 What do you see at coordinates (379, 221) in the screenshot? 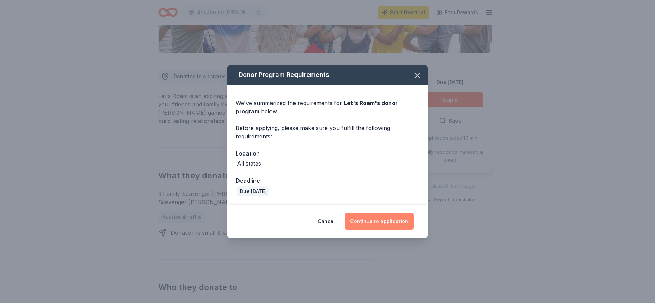
I see `button: Continue to application` at bounding box center [379, 221].